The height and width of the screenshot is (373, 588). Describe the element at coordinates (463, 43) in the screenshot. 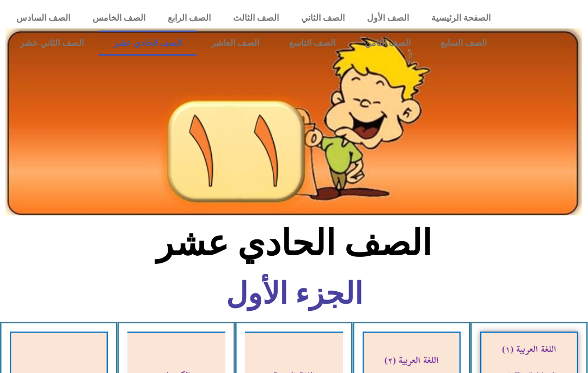

I see `a: الصف السابع` at that location.